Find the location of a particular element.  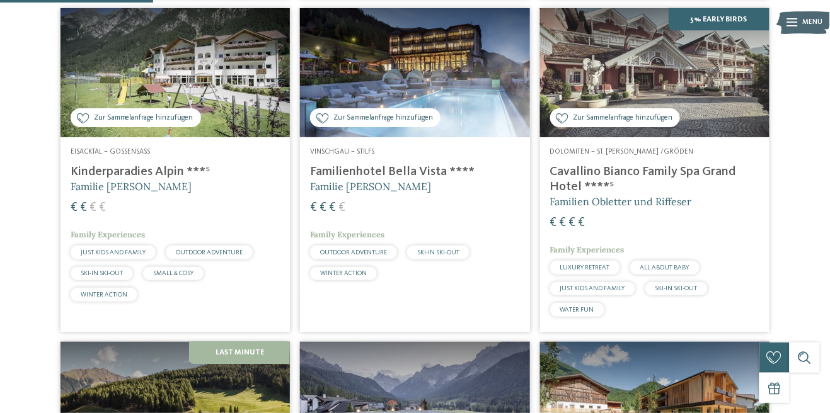

span: Familien Obletter und Riffeser is located at coordinates (621, 202).